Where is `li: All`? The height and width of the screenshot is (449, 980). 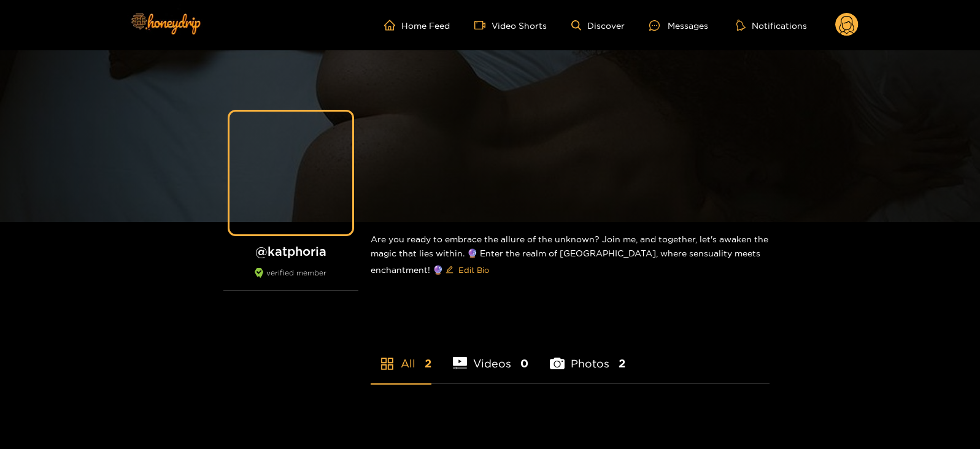
li: All is located at coordinates (401, 356).